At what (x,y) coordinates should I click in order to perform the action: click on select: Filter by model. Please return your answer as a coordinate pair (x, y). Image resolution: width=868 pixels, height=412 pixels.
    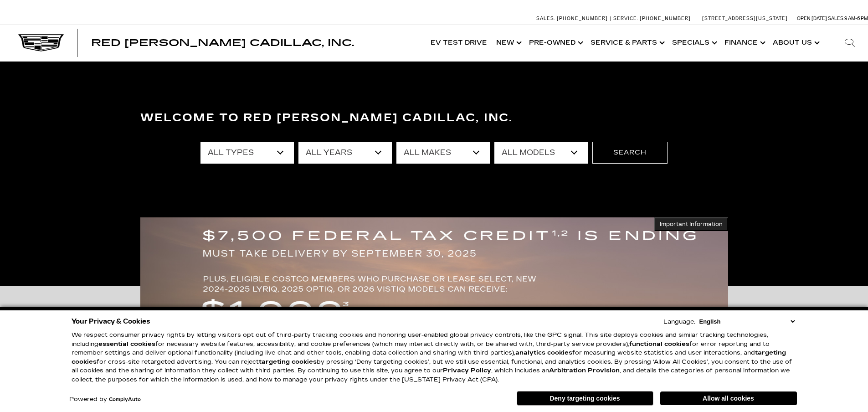
    Looking at the image, I should click on (541, 153).